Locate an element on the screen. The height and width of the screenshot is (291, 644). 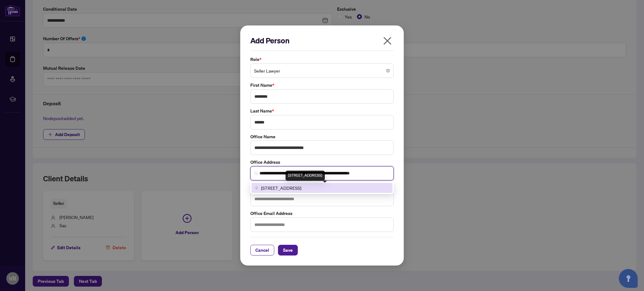
img: search_icon is located at coordinates (256, 173).